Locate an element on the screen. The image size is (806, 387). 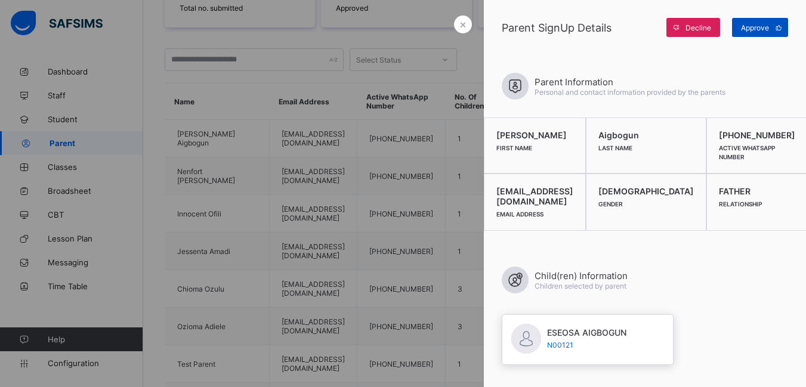
span: Parent SignUp Details is located at coordinates (581, 27).